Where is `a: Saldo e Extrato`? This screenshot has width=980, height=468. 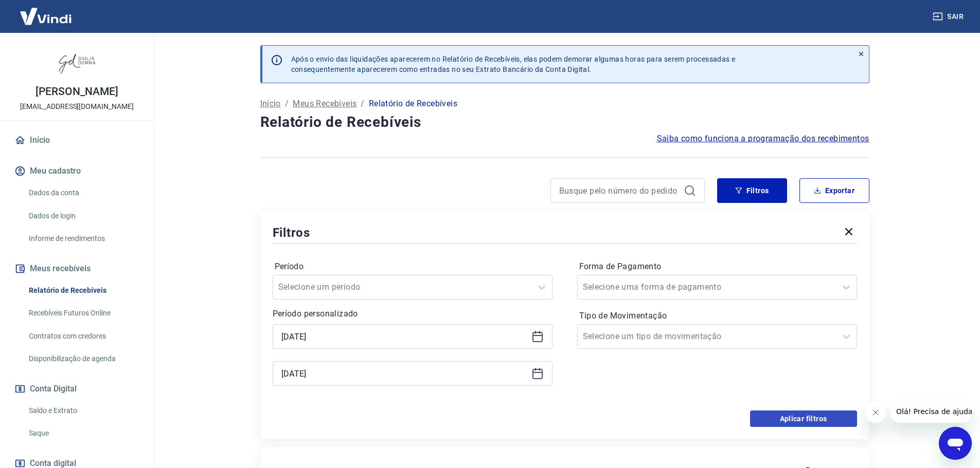
a: Saldo e Extrato is located at coordinates (83, 410).